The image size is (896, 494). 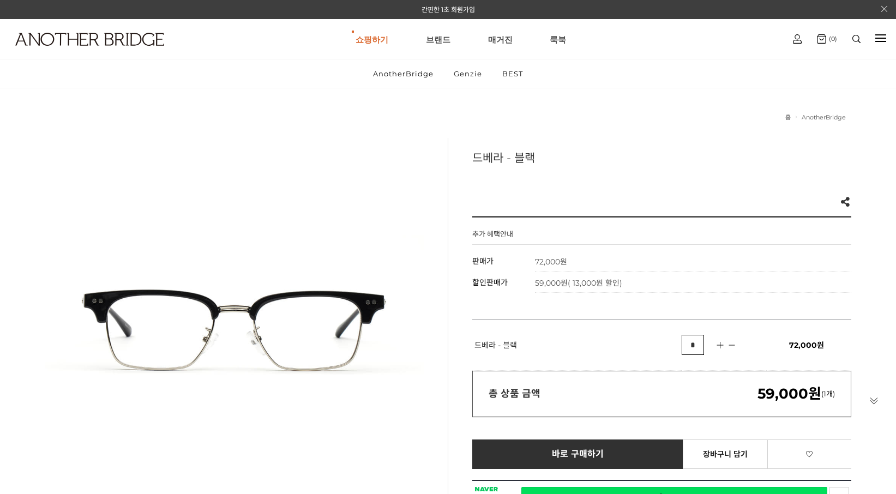 What do you see at coordinates (514, 394) in the screenshot?
I see `strong: 총 상품 금액` at bounding box center [514, 394].